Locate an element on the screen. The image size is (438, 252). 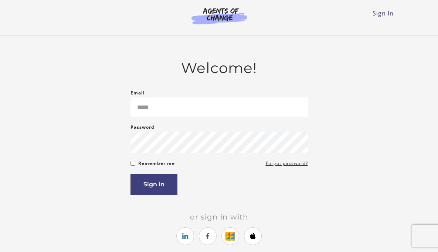
label: Email is located at coordinates (137, 93).